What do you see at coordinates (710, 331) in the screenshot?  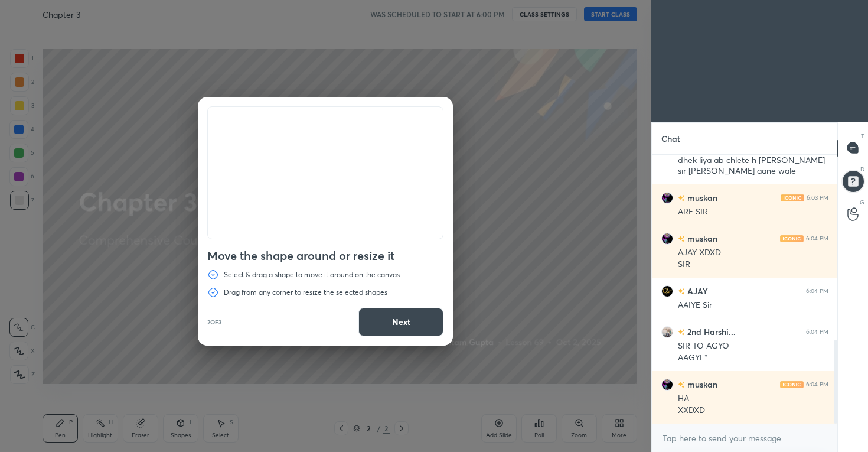 I see `h6: 2nd Harshi...` at bounding box center [710, 331].